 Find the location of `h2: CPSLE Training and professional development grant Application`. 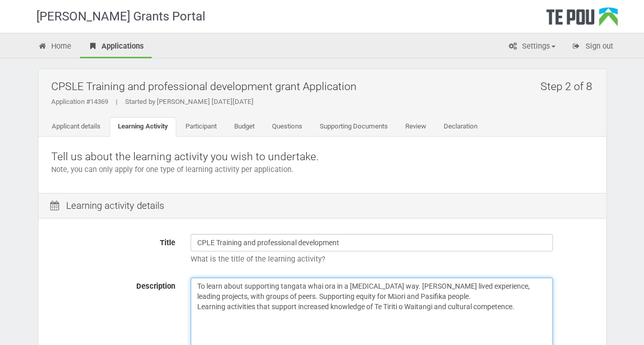

h2: CPSLE Training and professional development grant Application is located at coordinates (324, 86).